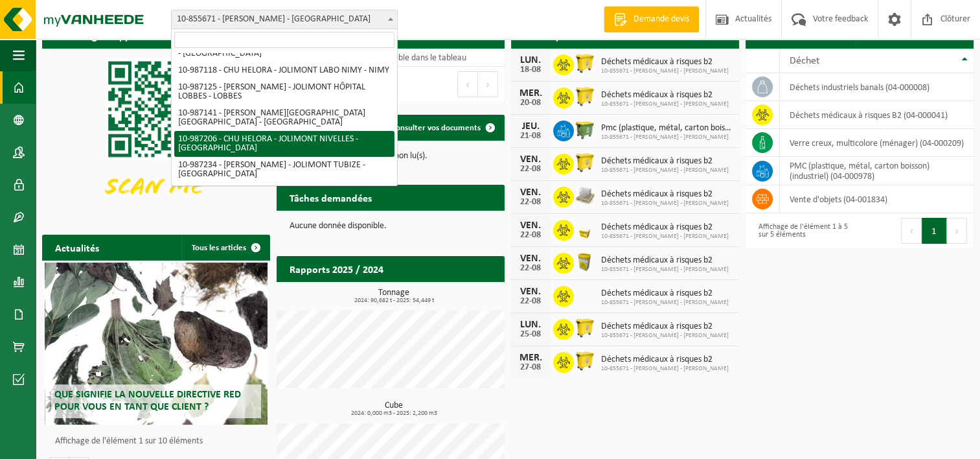 Image resolution: width=980 pixels, height=459 pixels. Describe the element at coordinates (394, 409) in the screenshot. I see `h3: Cube` at that location.